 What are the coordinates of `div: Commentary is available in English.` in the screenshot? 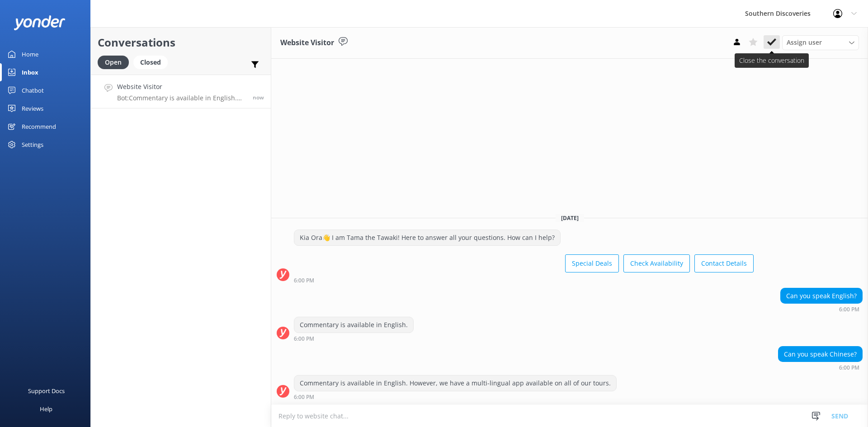 It's located at (354, 325).